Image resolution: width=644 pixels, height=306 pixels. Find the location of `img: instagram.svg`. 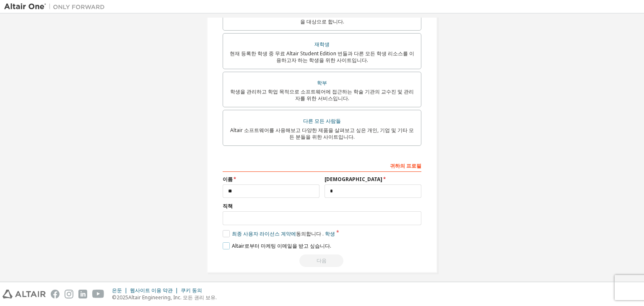

img: instagram.svg is located at coordinates (69, 294).